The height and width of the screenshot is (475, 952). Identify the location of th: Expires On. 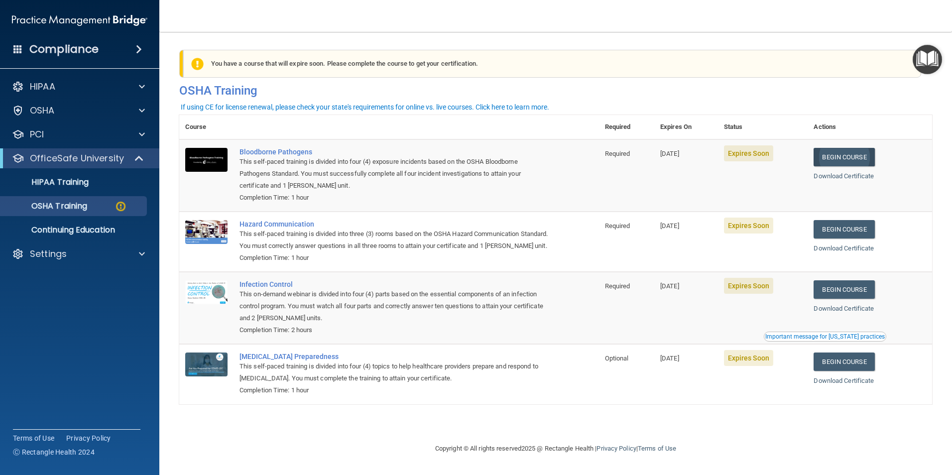
(686, 127).